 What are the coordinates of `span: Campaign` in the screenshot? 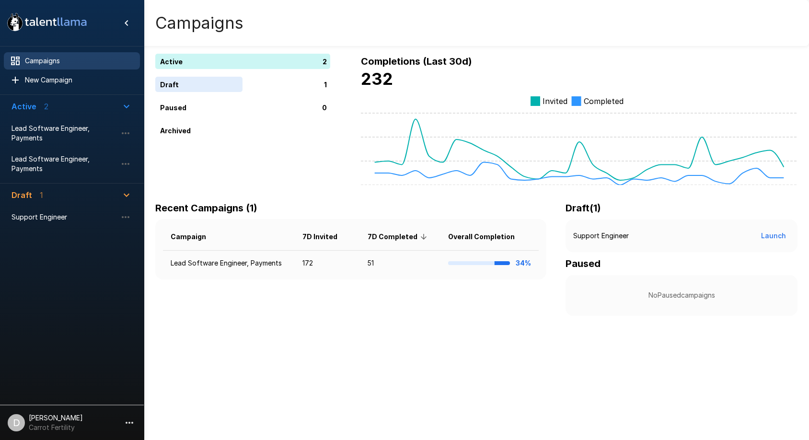 It's located at (195, 237).